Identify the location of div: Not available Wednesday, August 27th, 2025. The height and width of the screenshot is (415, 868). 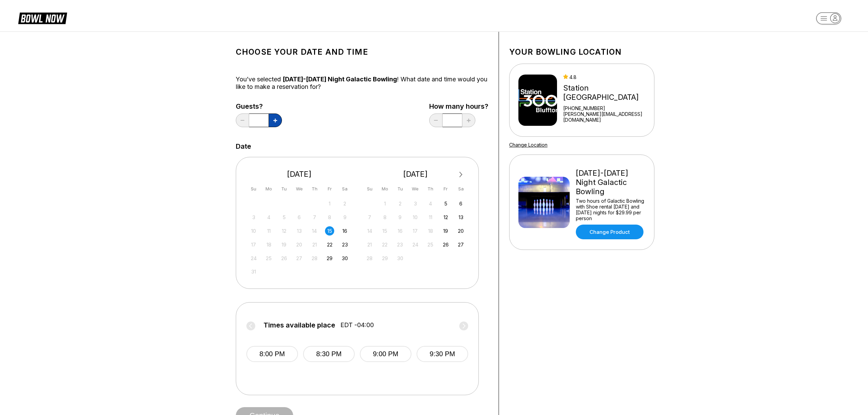
(299, 258).